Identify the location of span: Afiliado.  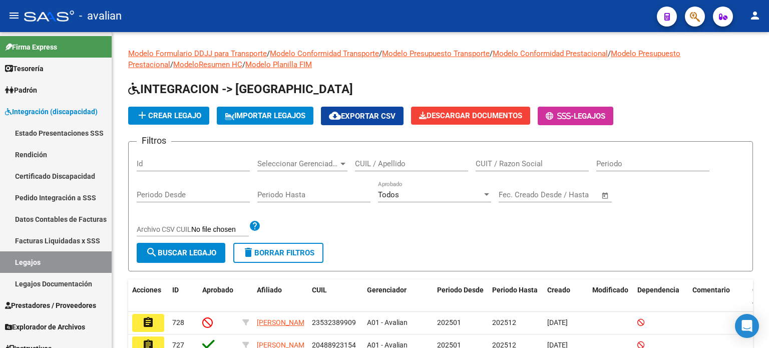
(269, 290).